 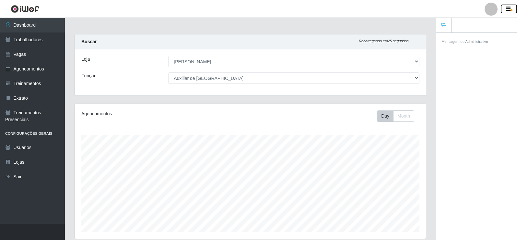 I want to click on i: Recarregando em 25 segundos..., so click(x=385, y=41).